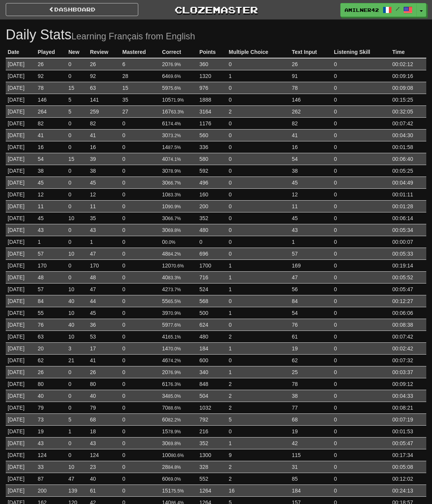  Describe the element at coordinates (311, 111) in the screenshot. I see `td: 262` at that location.